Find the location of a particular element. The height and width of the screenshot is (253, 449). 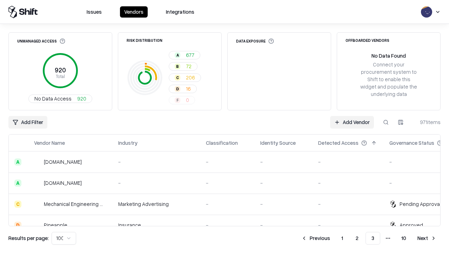

button: 3 is located at coordinates (373, 238).